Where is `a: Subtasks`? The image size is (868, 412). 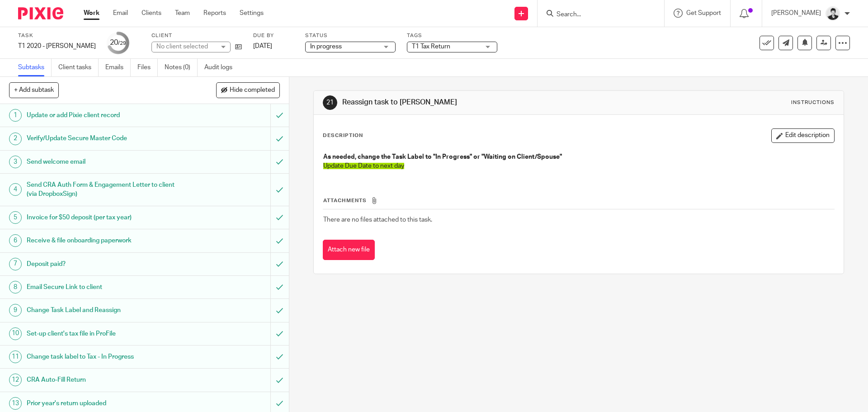 a: Subtasks is located at coordinates (35, 67).